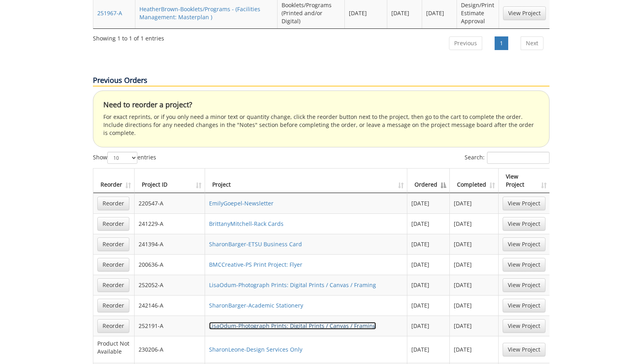 The image size is (642, 364). What do you see at coordinates (321, 105) in the screenshot?
I see `h4: Need to reorder a project?` at bounding box center [321, 105].